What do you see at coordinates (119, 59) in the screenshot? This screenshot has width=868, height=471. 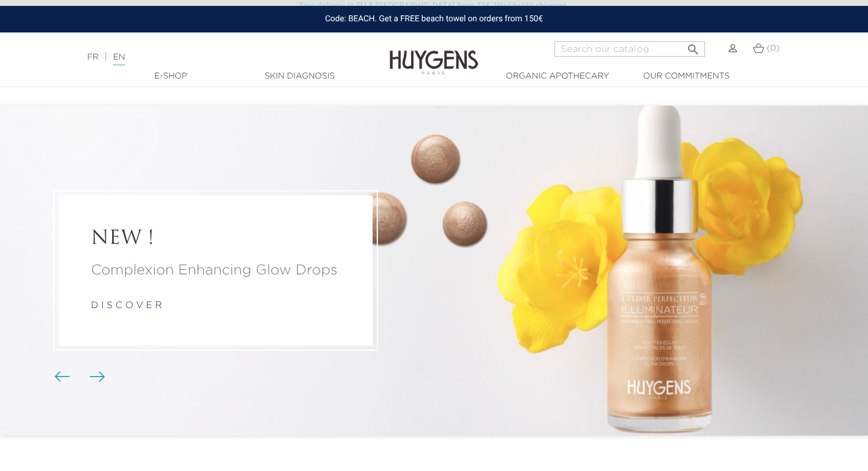 I see `a: EN` at bounding box center [119, 59].